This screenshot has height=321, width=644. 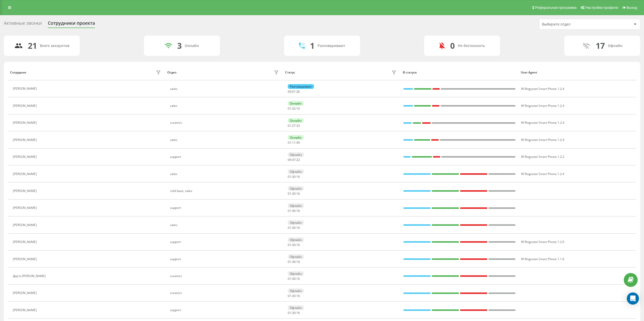 What do you see at coordinates (18, 73) in the screenshot?
I see `div: Сотрудник` at bounding box center [18, 73].